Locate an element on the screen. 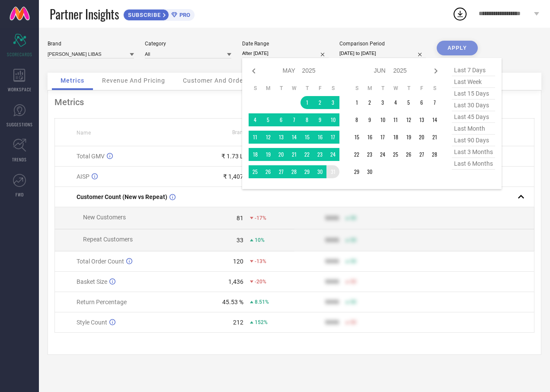 Image resolution: width=550 pixels, height=392 pixels. span: last 30 days is located at coordinates (473, 105).